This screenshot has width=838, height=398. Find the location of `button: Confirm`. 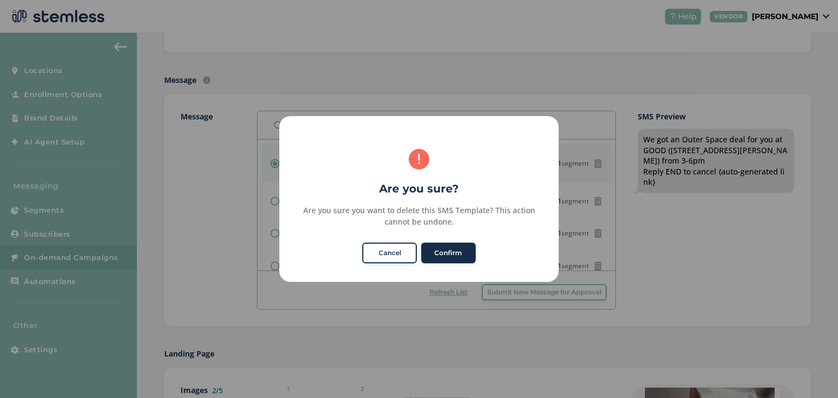

button: Confirm is located at coordinates (448, 253).